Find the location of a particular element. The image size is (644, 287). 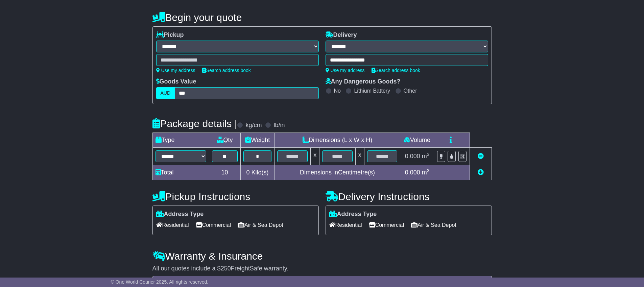

td: Type is located at coordinates (181, 140).